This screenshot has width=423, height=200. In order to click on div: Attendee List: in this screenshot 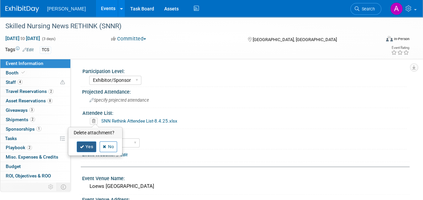, I will do `click(244, 112)`.